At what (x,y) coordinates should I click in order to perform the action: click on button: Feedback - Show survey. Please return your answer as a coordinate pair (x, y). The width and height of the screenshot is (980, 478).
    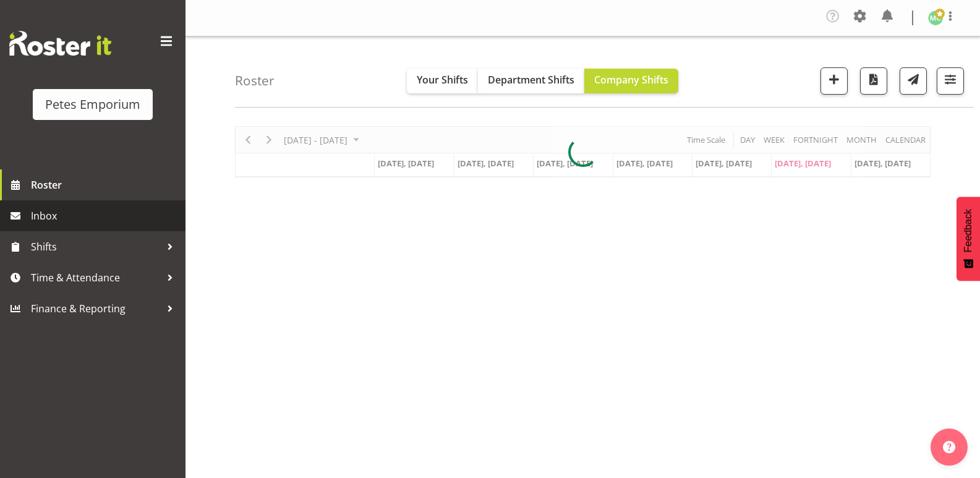
    Looking at the image, I should click on (968, 238).